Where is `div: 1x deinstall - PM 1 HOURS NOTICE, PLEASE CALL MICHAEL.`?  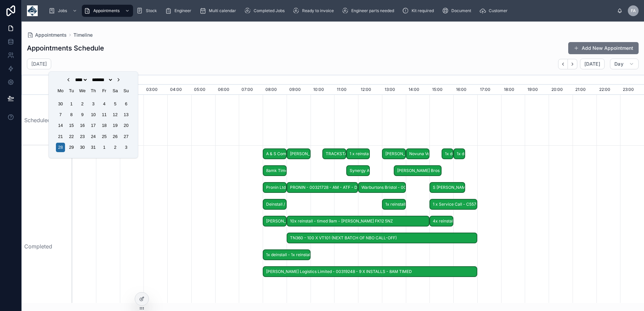 div: 1x deinstall - PM 1 HOURS NOTICE, PLEASE CALL MICHAEL. is located at coordinates (447, 154).